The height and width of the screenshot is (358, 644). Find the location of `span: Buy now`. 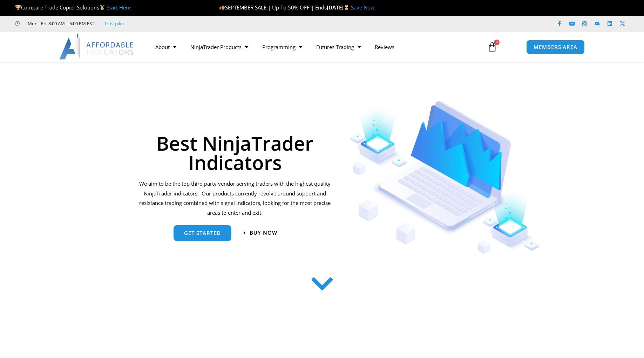

span: Buy now is located at coordinates (263, 233).